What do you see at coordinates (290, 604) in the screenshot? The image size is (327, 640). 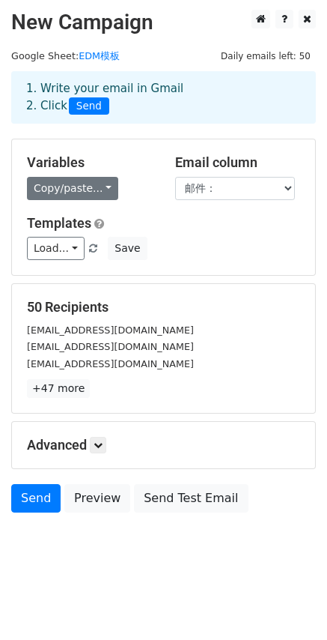 I see `div: 聊天小组件` at bounding box center [290, 604].